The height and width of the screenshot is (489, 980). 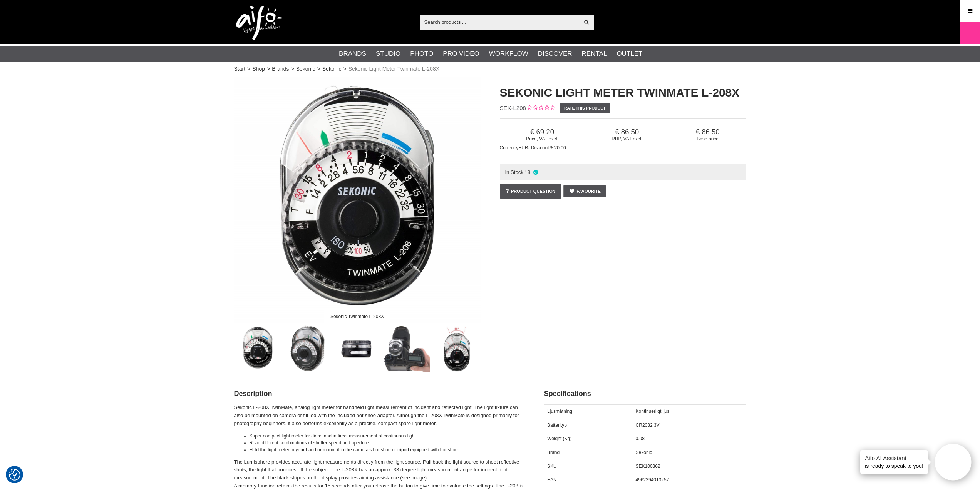 What do you see at coordinates (541, 148) in the screenshot?
I see `span: - Discount %` at bounding box center [541, 148].